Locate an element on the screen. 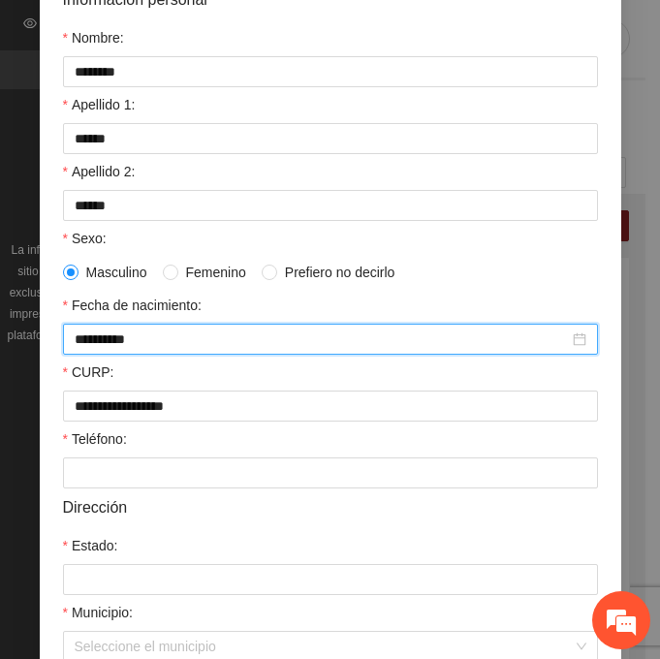 Image resolution: width=660 pixels, height=659 pixels. input: Nombre: is located at coordinates (330, 72).